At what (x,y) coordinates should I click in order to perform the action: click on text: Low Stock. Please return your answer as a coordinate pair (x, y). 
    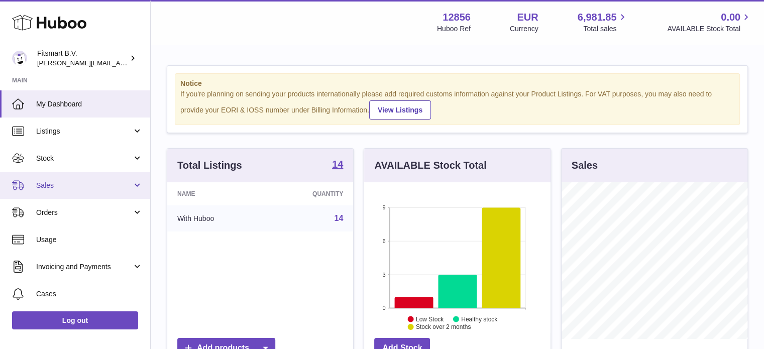
    Looking at the image, I should click on (430, 319).